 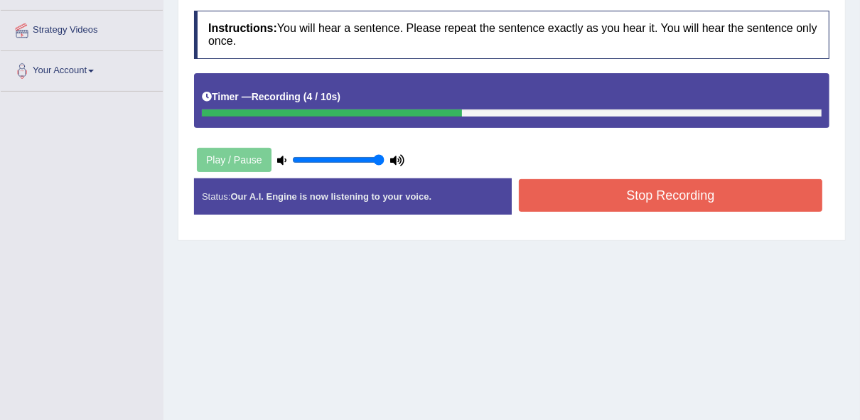 I want to click on b: 4 / 10s, so click(x=322, y=97).